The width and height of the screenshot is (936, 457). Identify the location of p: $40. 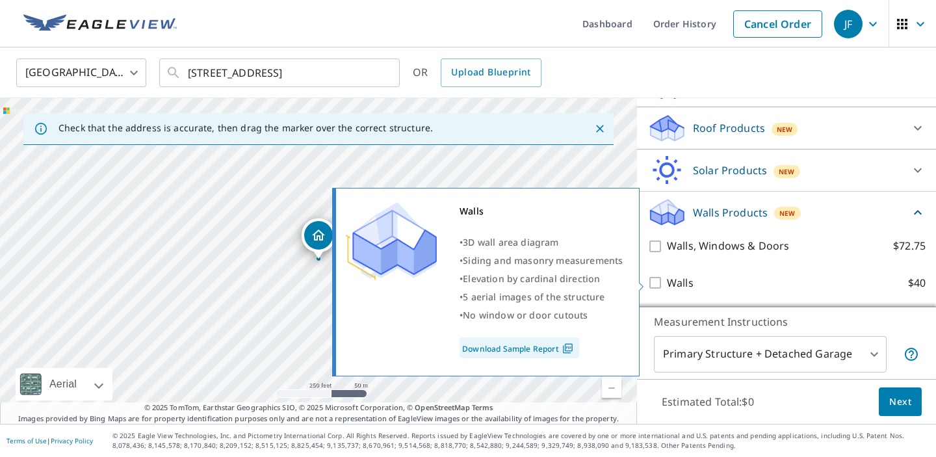
(916, 283).